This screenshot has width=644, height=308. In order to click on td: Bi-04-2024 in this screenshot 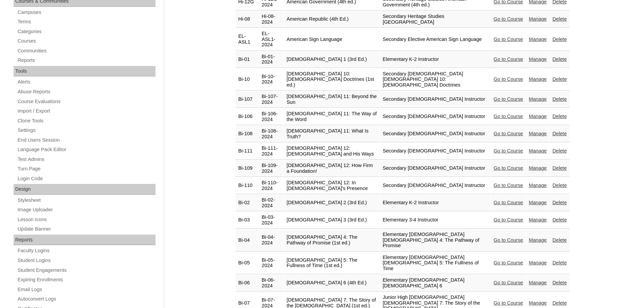, I will do `click(271, 240)`.